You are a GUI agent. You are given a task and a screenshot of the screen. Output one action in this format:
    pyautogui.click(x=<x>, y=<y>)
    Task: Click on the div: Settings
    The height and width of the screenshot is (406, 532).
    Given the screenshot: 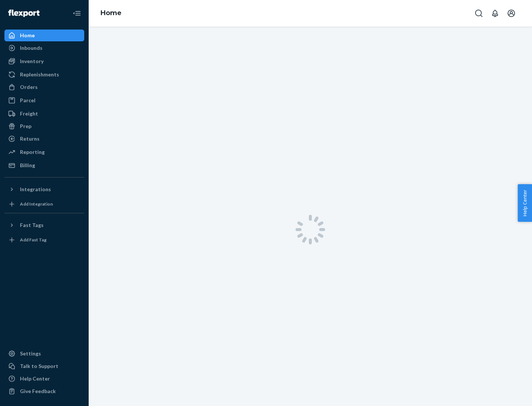 What is the action you would take?
    pyautogui.click(x=30, y=354)
    